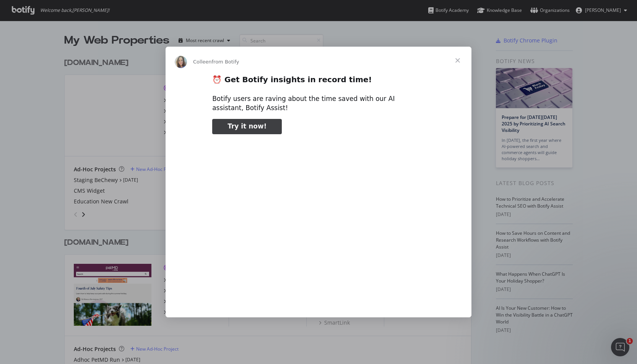  I want to click on span: from Botify, so click(226, 62).